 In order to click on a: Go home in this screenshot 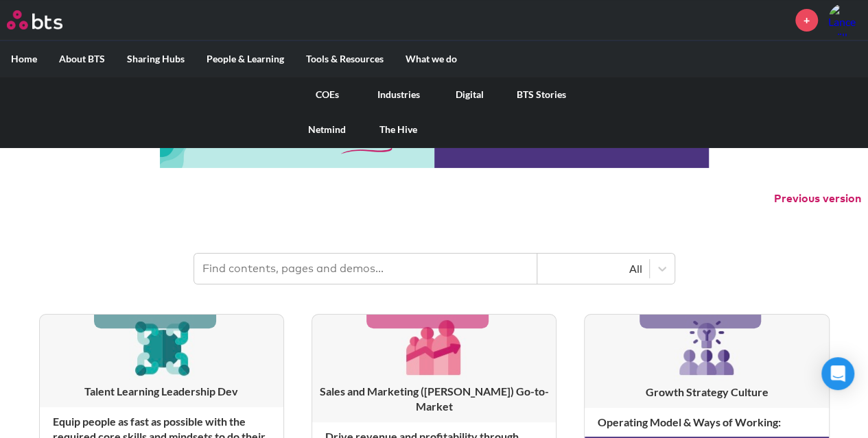, I will do `click(47, 20)`.